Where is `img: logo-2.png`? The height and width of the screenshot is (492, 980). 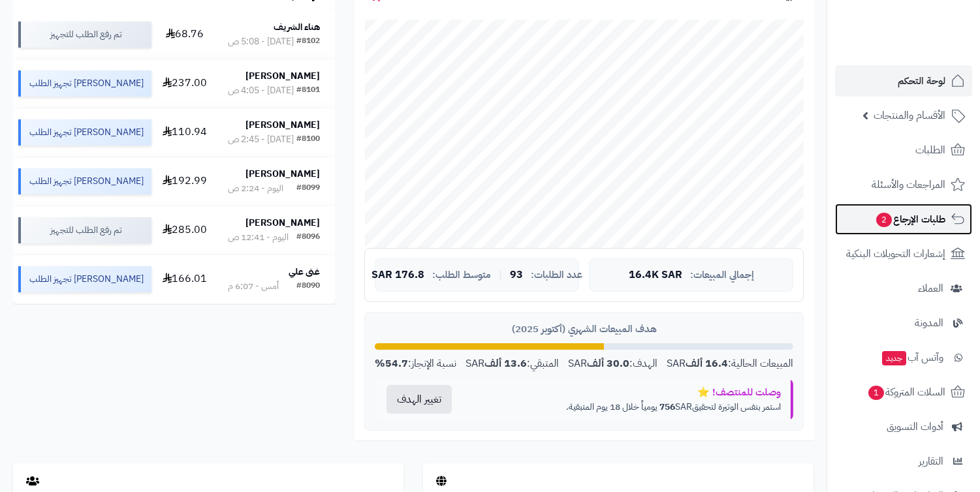
img: logo-2.png is located at coordinates (930, 49).